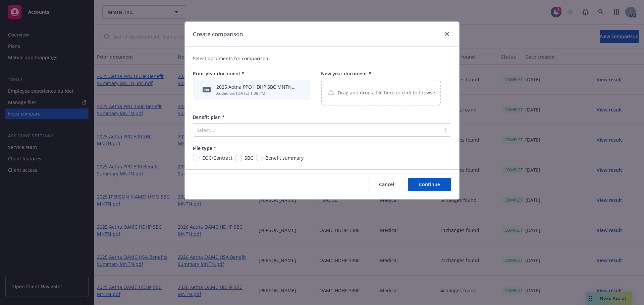 The height and width of the screenshot is (305, 644). Describe the element at coordinates (205, 148) in the screenshot. I see `span: File type *` at that location.